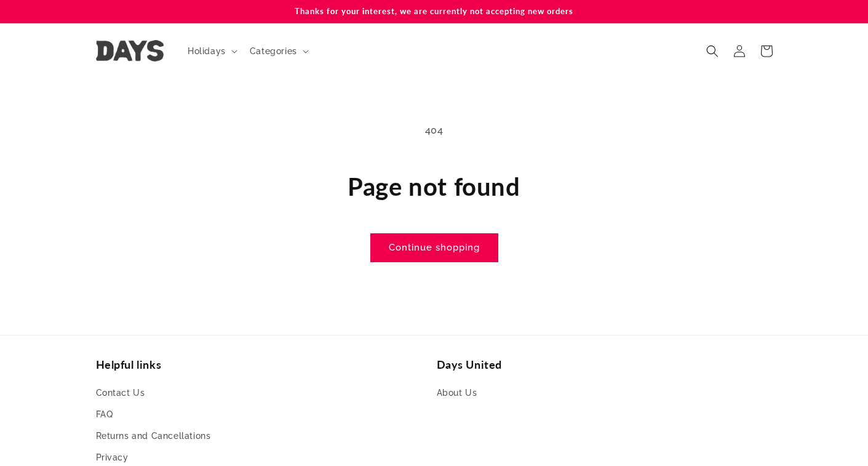  I want to click on h1: Page not found, so click(434, 186).